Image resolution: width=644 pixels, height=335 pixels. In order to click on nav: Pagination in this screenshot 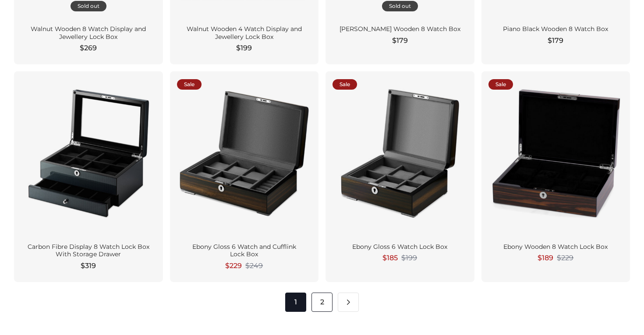, I will do `click(322, 302)`.